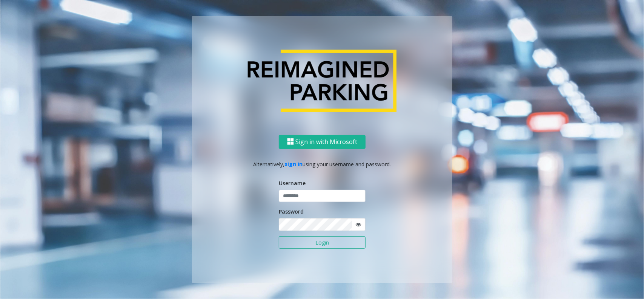 This screenshot has width=644, height=299. I want to click on label: Password, so click(291, 211).